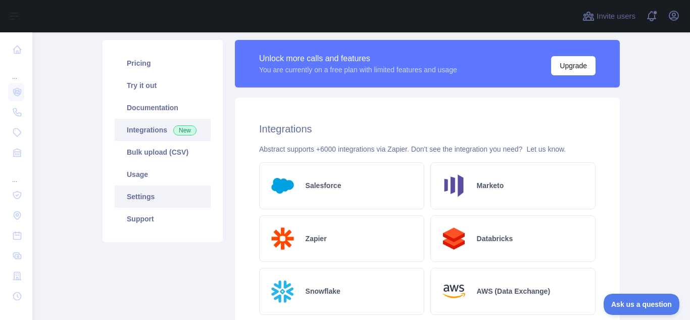 The image size is (690, 320). I want to click on a: Support, so click(163, 219).